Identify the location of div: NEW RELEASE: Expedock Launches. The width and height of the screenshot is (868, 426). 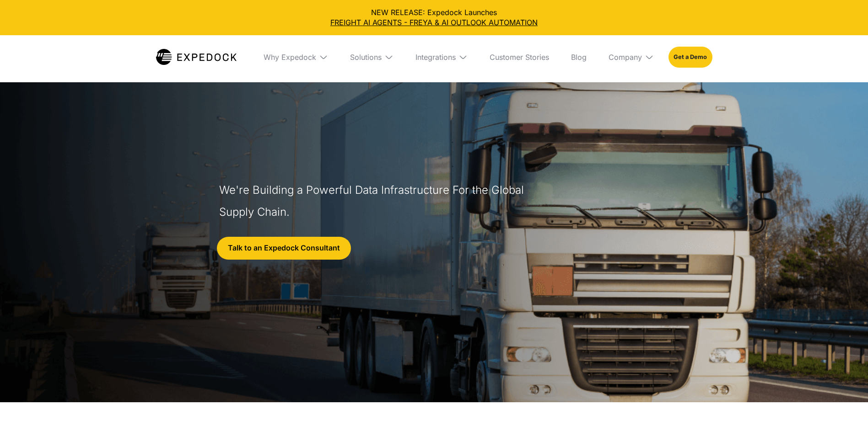
(434, 17).